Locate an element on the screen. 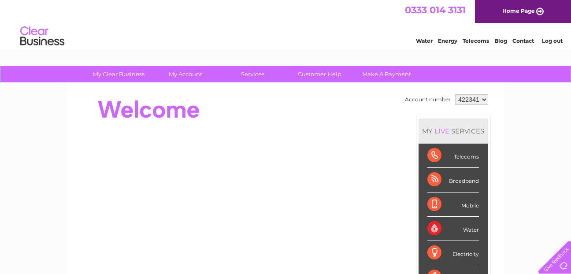  a: My Clear Business is located at coordinates (119, 74).